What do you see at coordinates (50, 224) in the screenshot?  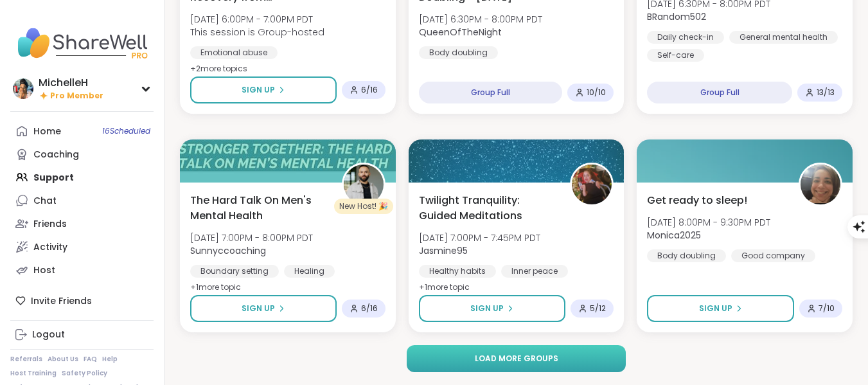 I see `div: Friends` at bounding box center [50, 224].